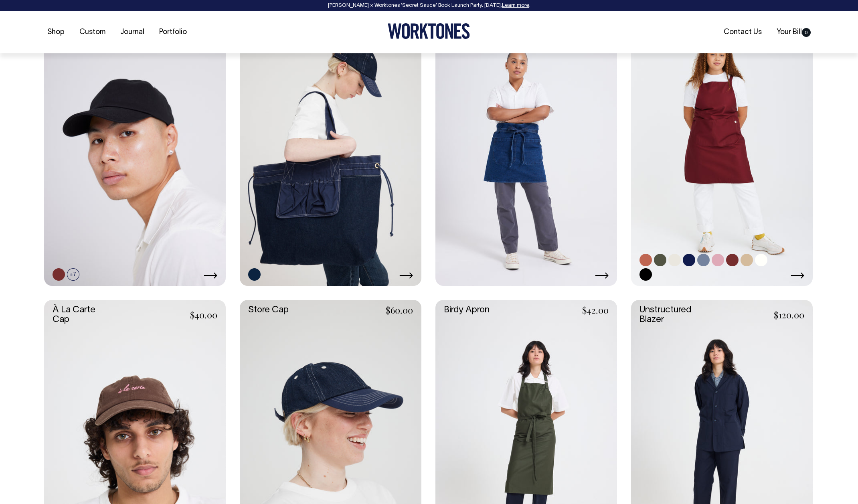  What do you see at coordinates (133, 32) in the screenshot?
I see `a: Journal` at bounding box center [133, 32].